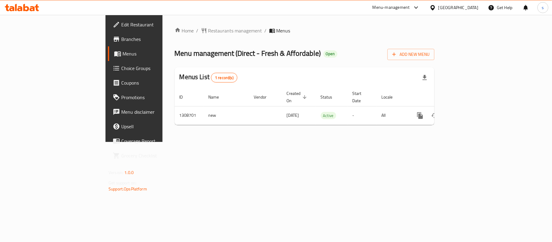 The image size is (552, 242). I want to click on span: Choice Groups, so click(157, 68).